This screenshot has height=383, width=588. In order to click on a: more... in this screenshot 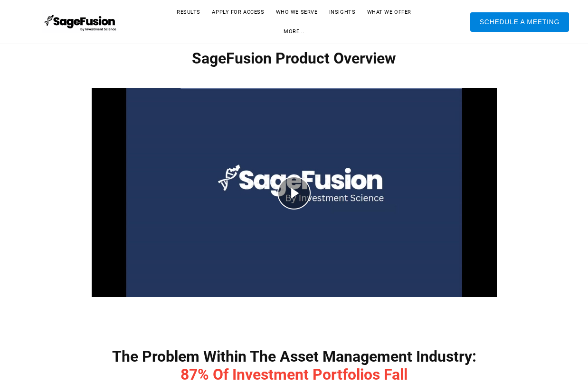, I will do `click(294, 31)`.